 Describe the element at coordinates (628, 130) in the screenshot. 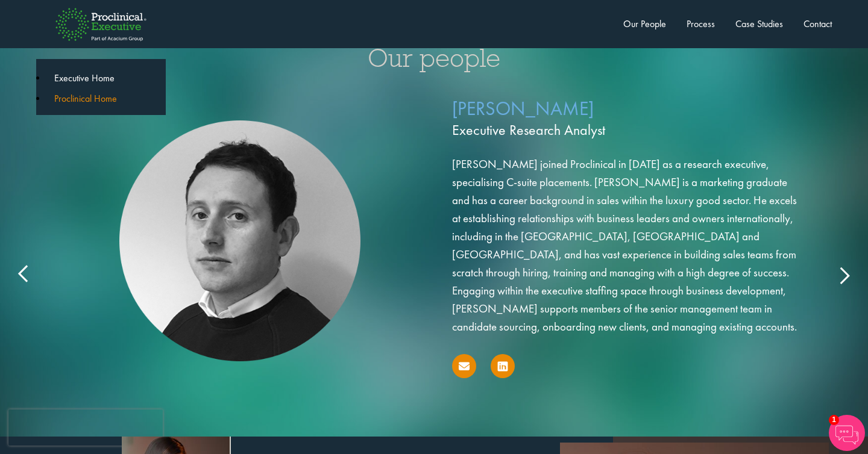

I see `span: Executive Research Analyst` at that location.